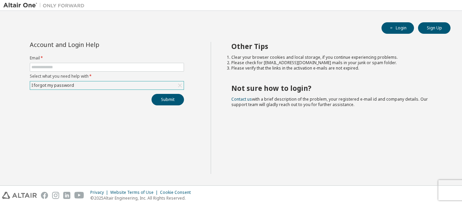 The image size is (462, 205). What do you see at coordinates (434, 28) in the screenshot?
I see `button: Sign Up` at bounding box center [434, 28].